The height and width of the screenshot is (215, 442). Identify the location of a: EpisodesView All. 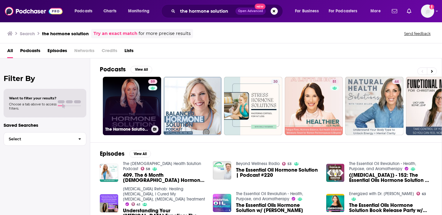
(125, 153).